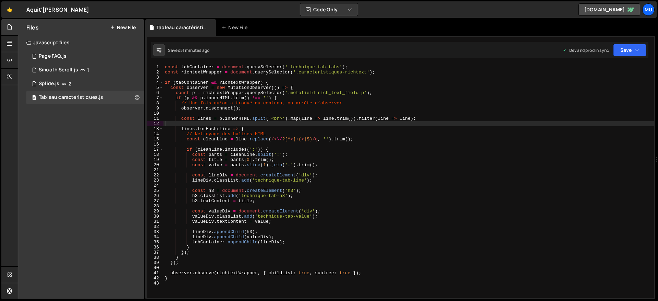 The width and height of the screenshot is (658, 301). I want to click on div: 29, so click(155, 211).